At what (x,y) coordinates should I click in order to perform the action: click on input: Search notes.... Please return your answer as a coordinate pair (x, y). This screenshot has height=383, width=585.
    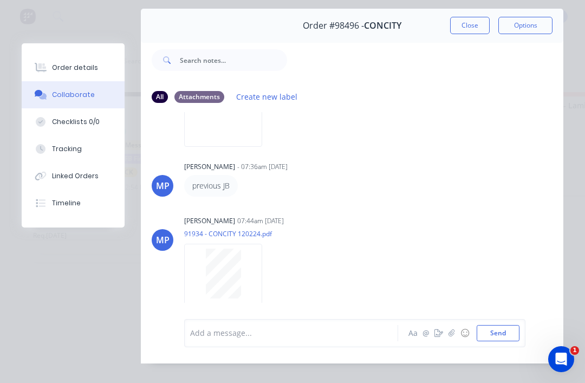
    Looking at the image, I should click on (234, 60).